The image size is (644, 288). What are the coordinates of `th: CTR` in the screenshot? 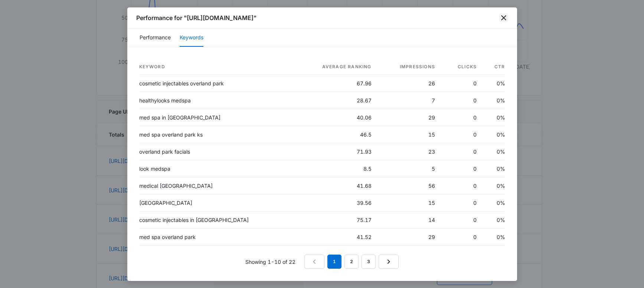 It's located at (494, 67).